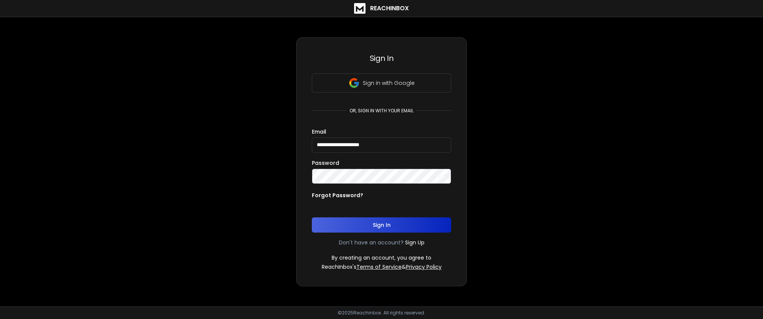  What do you see at coordinates (424, 267) in the screenshot?
I see `a: Privacy Policy` at bounding box center [424, 267].